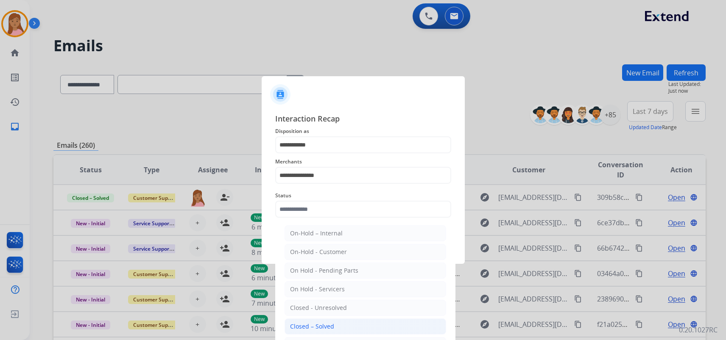 This screenshot has height=340, width=726. Describe the element at coordinates (324, 271) in the screenshot. I see `div: On Hold - Pending Parts` at that location.